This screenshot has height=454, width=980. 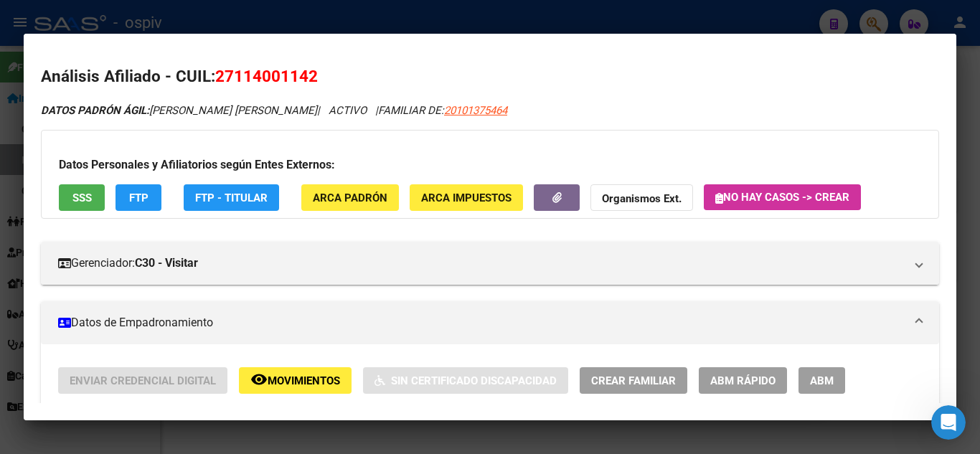 What do you see at coordinates (81, 198) in the screenshot?
I see `button: SSS` at bounding box center [81, 198].